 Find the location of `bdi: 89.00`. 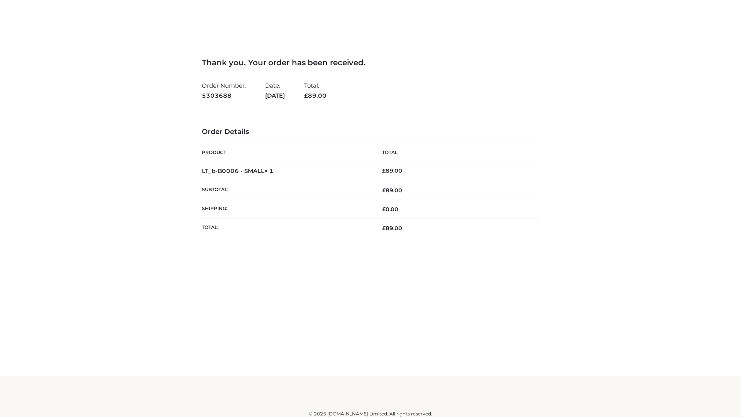

bdi: 89.00 is located at coordinates (392, 171).